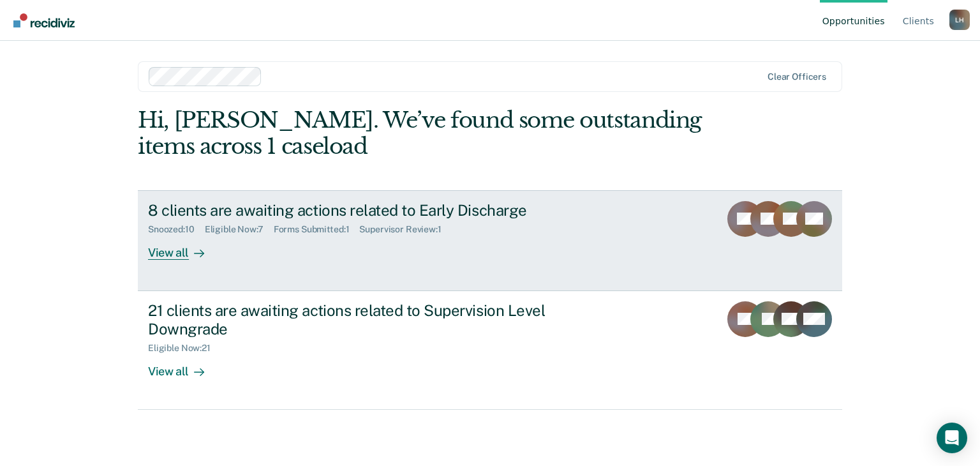 The image size is (980, 466). I want to click on div: Forms Submitted : 1, so click(317, 230).